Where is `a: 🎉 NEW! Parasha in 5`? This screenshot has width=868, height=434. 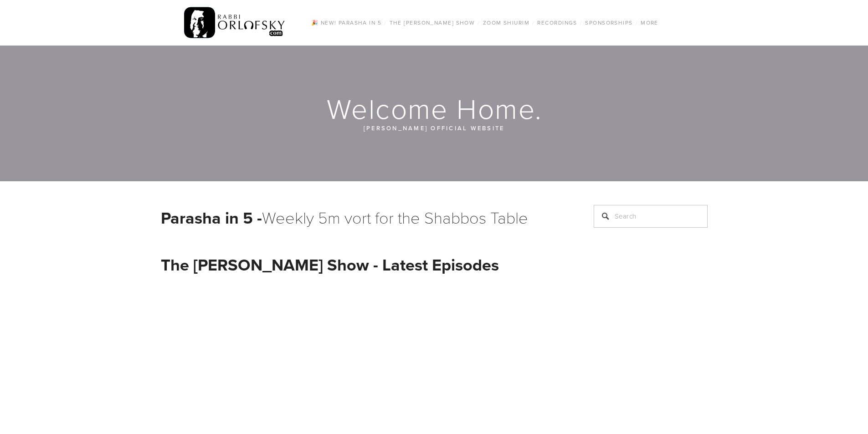
a: 🎉 NEW! Parasha in 5 is located at coordinates (347, 23).